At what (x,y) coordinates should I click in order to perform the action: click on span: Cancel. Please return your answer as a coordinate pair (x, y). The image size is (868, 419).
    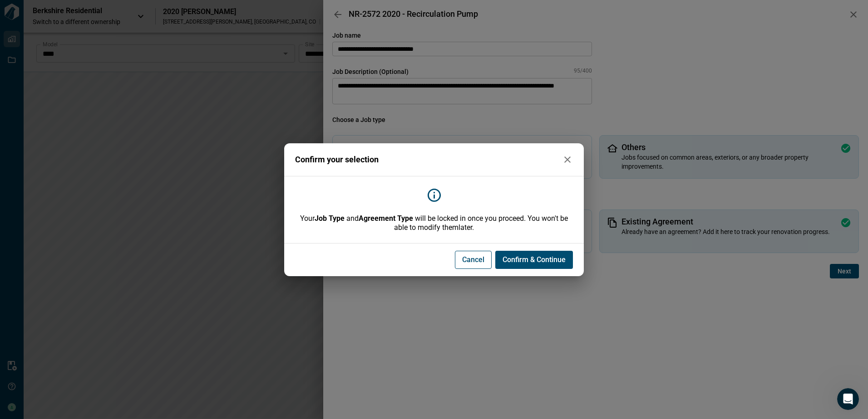
    Looking at the image, I should click on (473, 260).